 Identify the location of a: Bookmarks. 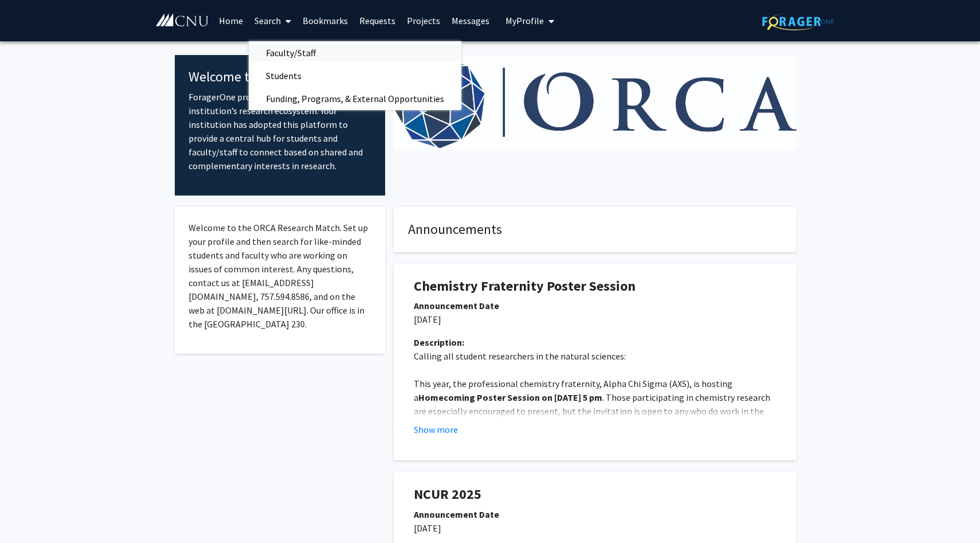
(325, 20).